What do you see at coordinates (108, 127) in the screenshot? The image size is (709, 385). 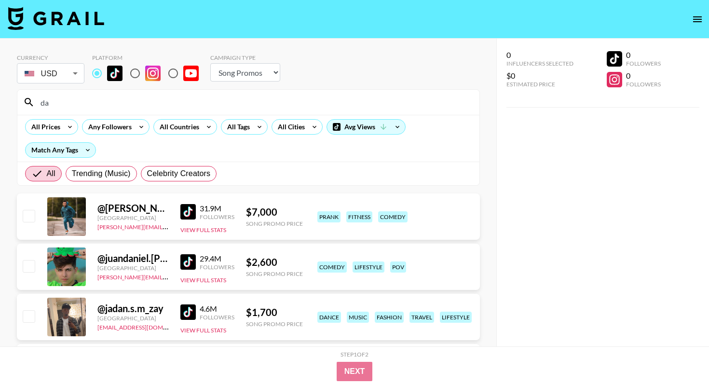 I see `div: Any Followers` at bounding box center [108, 127].